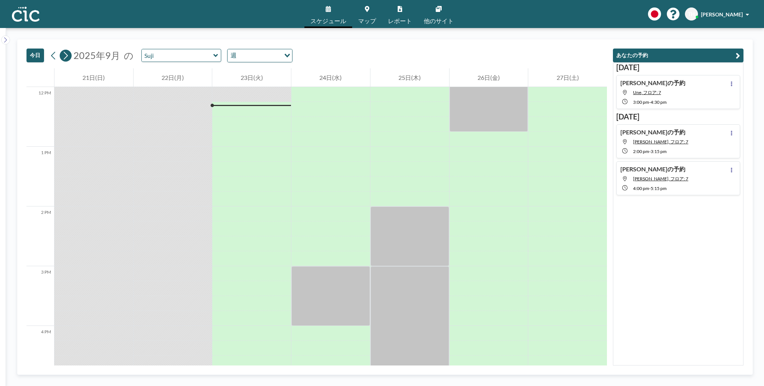 The height and width of the screenshot is (386, 764). Describe the element at coordinates (331, 78) in the screenshot. I see `div: 24日(水)` at that location.